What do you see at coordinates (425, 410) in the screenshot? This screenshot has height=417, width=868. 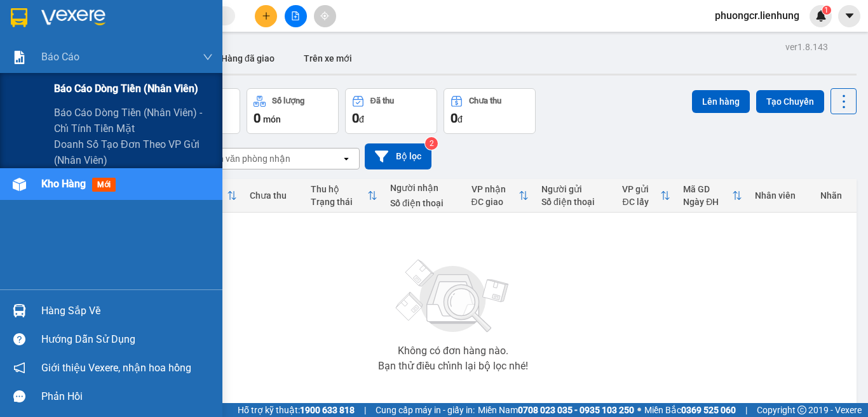 I see `span: Cung cấp máy in - giấy in:` at bounding box center [425, 410].